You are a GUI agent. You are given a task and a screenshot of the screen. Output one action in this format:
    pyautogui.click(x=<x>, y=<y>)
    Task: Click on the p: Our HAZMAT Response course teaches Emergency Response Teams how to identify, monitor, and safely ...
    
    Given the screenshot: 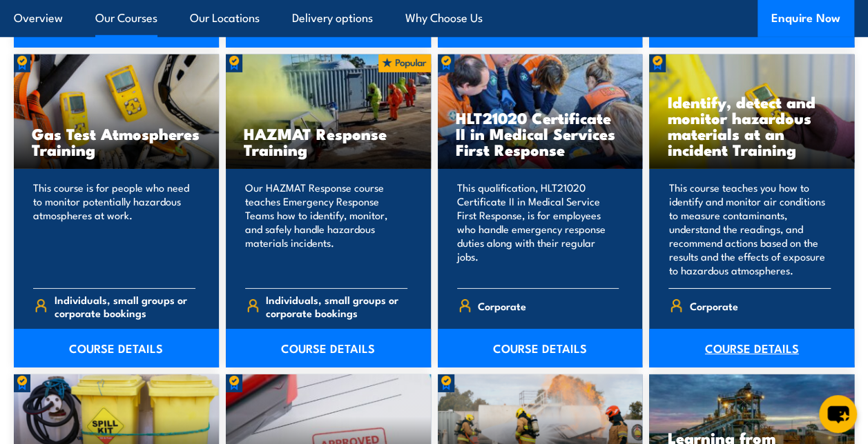 What is the action you would take?
    pyautogui.click(x=326, y=229)
    